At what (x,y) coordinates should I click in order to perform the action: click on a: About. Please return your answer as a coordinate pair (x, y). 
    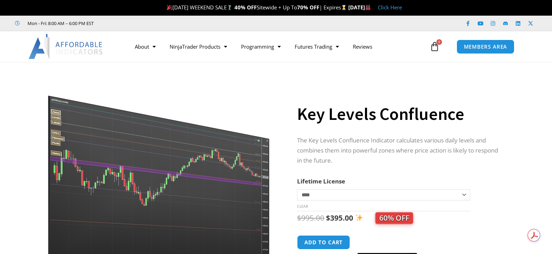
    Looking at the image, I should click on (145, 47).